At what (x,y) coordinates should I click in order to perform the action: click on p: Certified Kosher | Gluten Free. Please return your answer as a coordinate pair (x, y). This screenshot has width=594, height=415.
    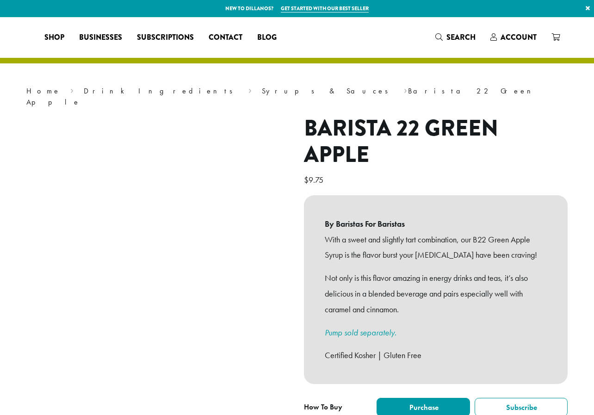
    Looking at the image, I should click on (436, 355).